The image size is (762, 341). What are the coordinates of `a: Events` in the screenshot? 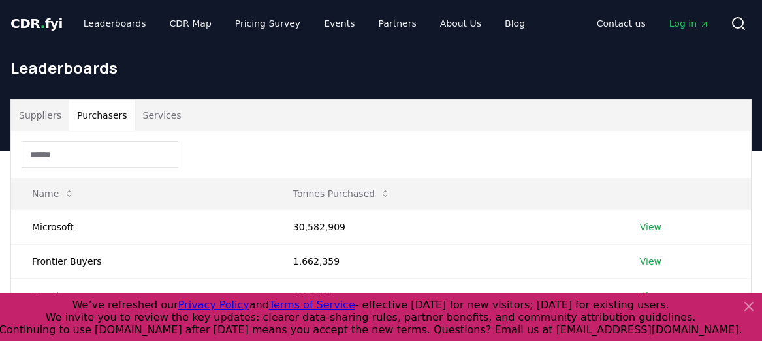 It's located at (339, 23).